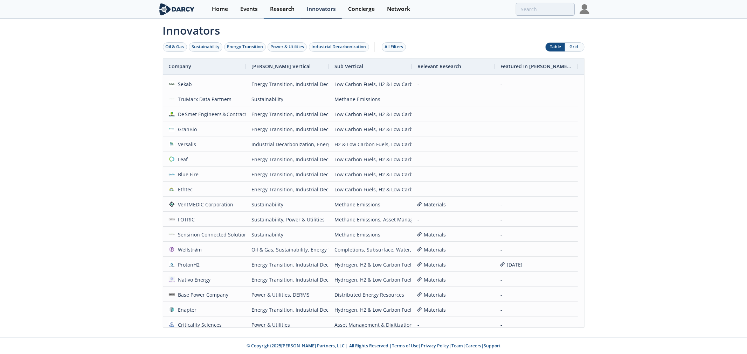 This screenshot has height=354, width=747. Describe the element at coordinates (584, 9) in the screenshot. I see `img: Profile` at that location.